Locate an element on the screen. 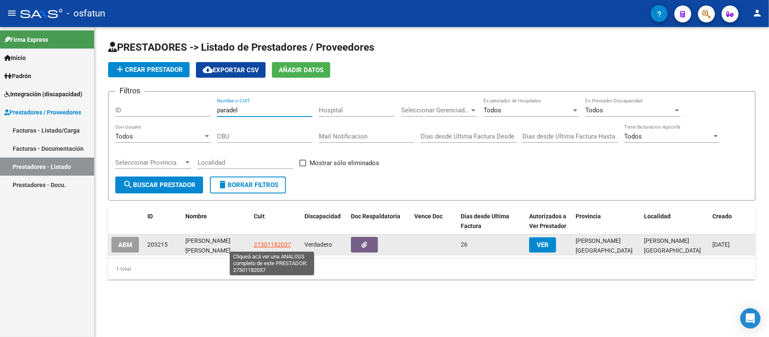  span: Seleccionar Provincia is located at coordinates (150, 163).